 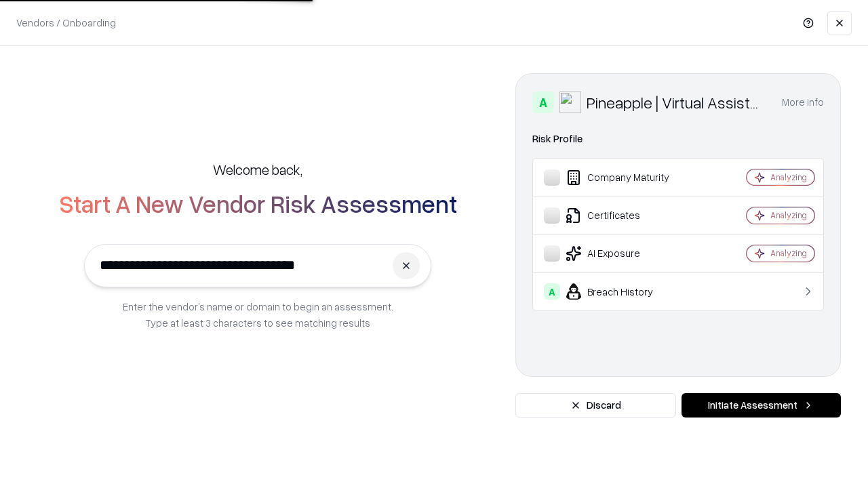 I want to click on div: Certificates, so click(x=624, y=216).